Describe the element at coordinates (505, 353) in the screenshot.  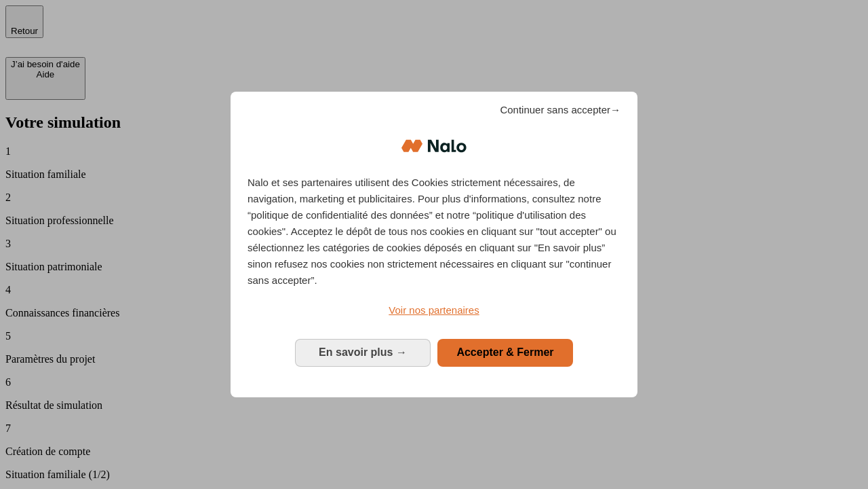
I see `button: Accepter & Fermer: Accepter notre traitement des données et fermer` at that location.